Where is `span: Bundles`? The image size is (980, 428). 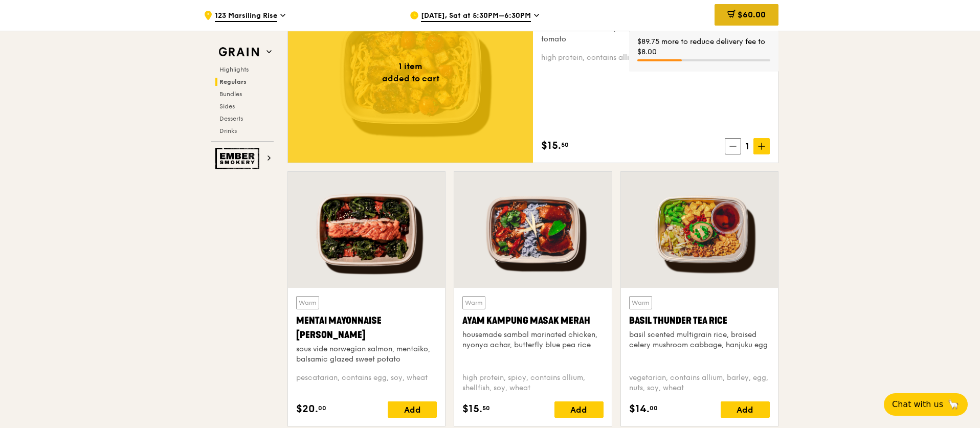
span: Bundles is located at coordinates (230, 94).